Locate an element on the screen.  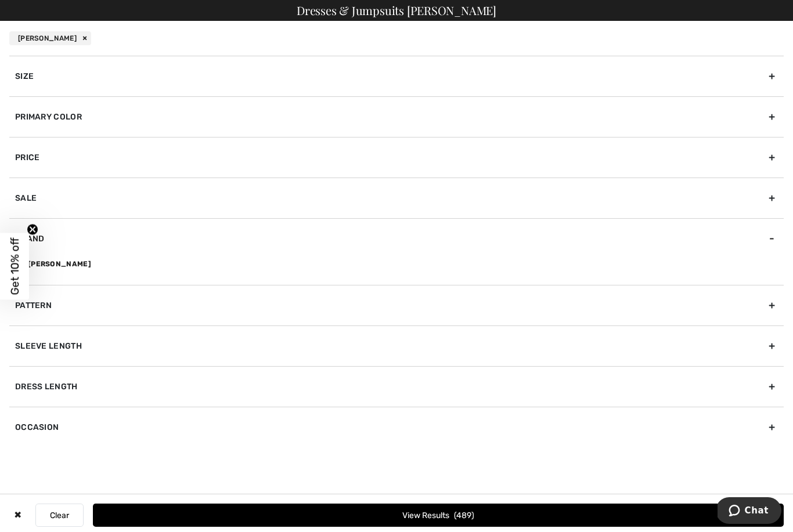
div: Sleeve length is located at coordinates (396, 346).